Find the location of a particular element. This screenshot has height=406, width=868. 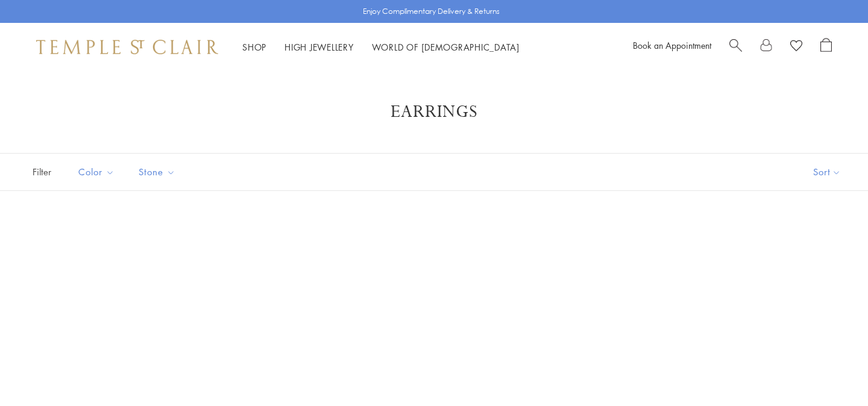

span: Stone is located at coordinates (158, 172).